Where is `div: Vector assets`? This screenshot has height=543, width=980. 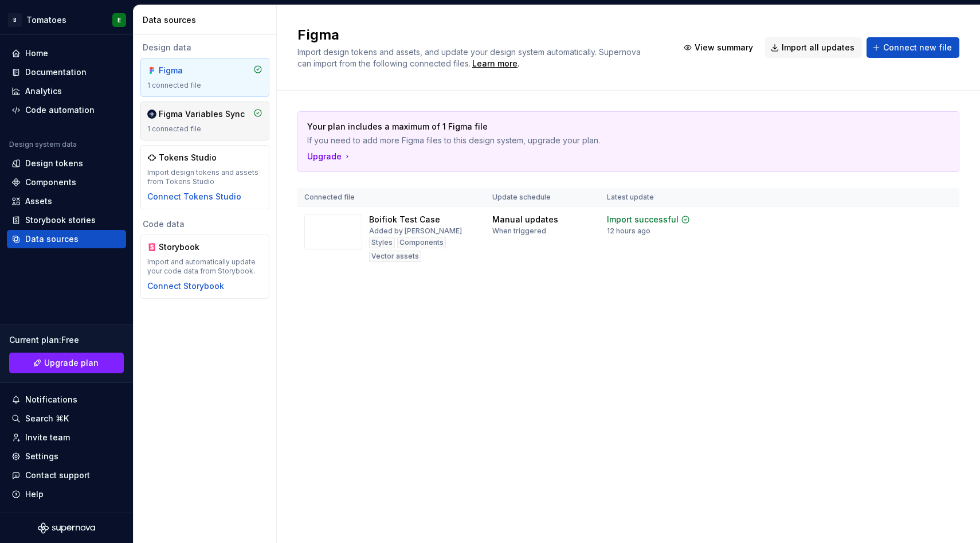
div: Vector assets is located at coordinates (395, 256).